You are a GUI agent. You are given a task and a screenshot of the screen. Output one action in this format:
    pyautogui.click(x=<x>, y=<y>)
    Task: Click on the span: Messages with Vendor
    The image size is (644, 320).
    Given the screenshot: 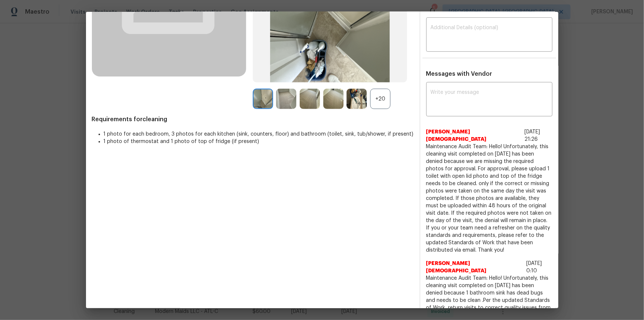 What is the action you would take?
    pyautogui.click(x=459, y=74)
    